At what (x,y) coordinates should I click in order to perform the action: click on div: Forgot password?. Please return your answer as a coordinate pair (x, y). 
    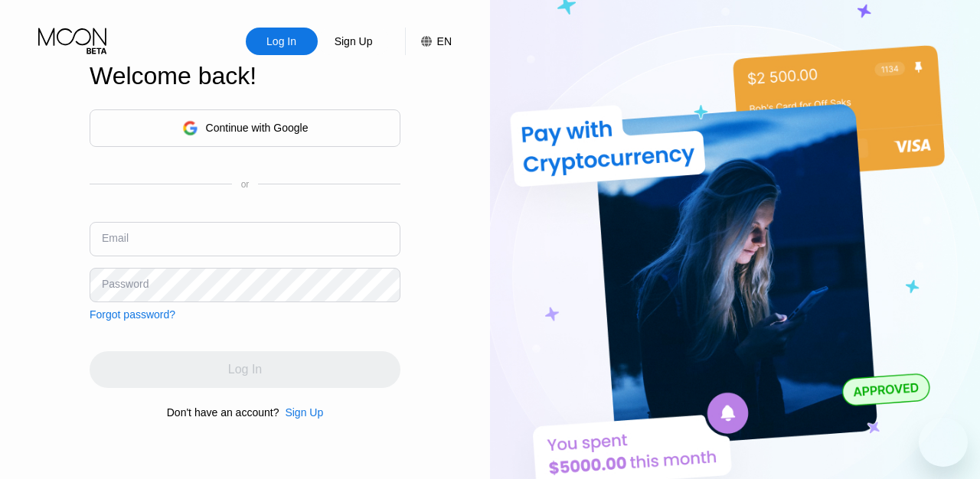
    Looking at the image, I should click on (132, 315).